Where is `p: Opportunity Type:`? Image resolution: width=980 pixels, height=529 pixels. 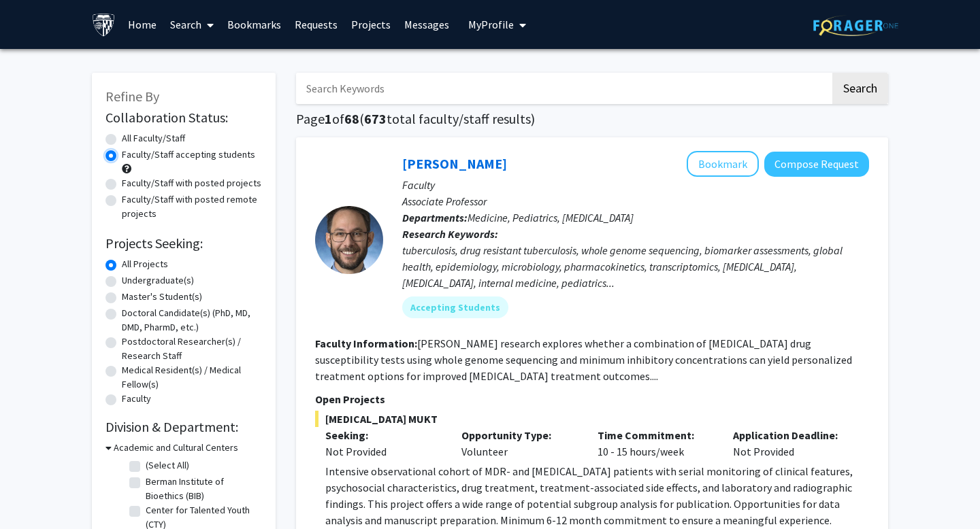
p: Opportunity Type: is located at coordinates (520, 436).